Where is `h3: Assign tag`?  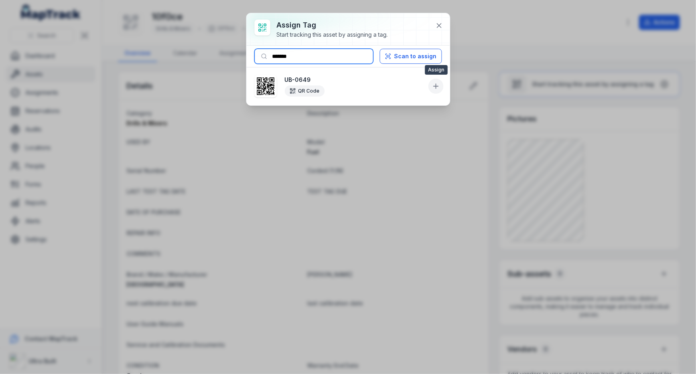
h3: Assign tag is located at coordinates (332, 25).